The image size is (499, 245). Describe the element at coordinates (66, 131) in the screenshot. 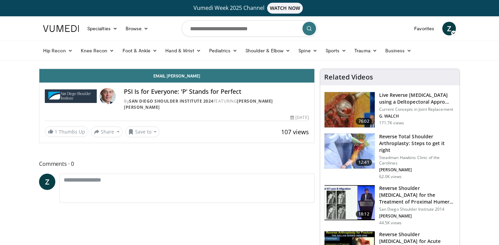

I see `a: 1 Thumbs Up` at that location.